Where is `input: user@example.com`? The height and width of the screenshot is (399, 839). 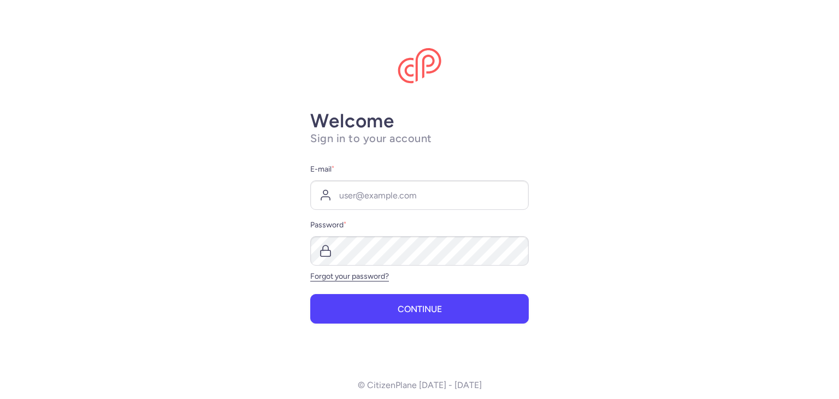
input: user@example.com is located at coordinates (419, 195).